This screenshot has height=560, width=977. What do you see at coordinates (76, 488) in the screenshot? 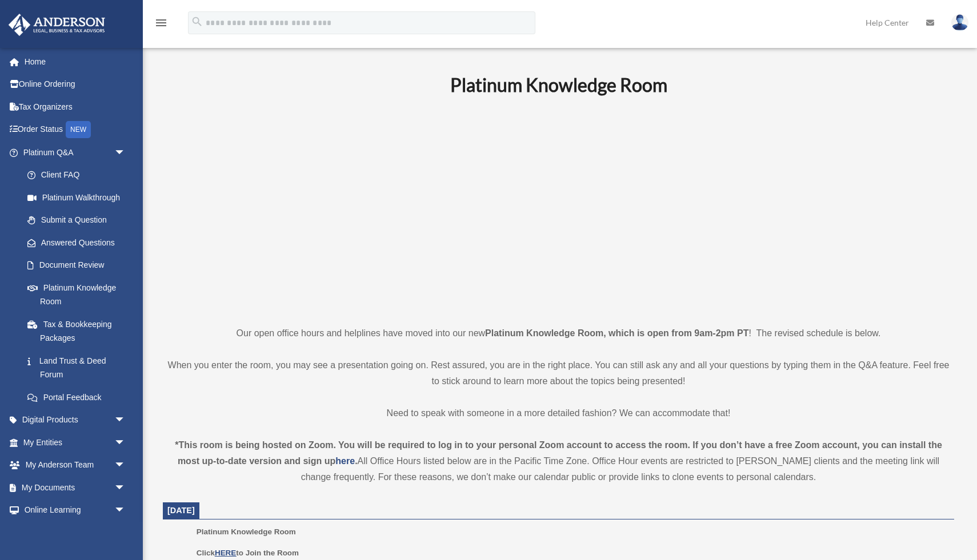
I see `a: My Documentsarrow_drop_down` at bounding box center [76, 488].